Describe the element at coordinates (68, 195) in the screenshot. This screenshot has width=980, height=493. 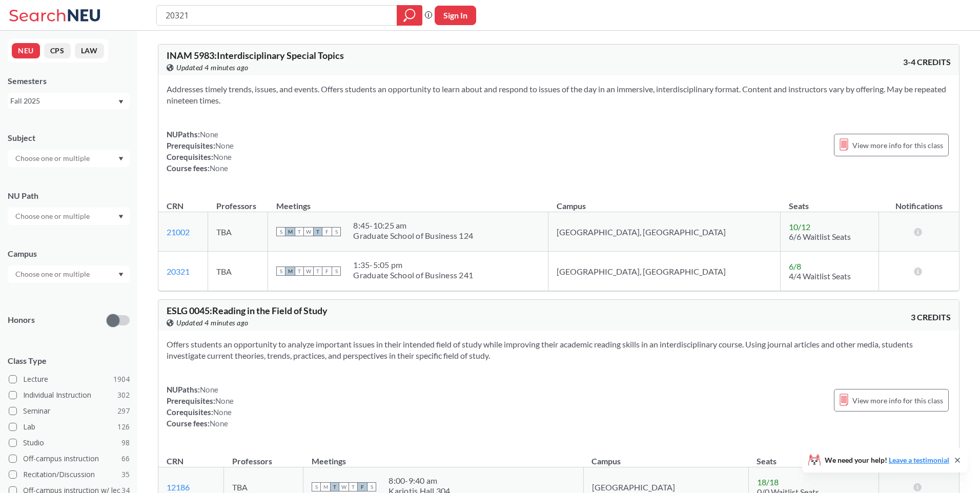
I see `div: NU Path` at that location.